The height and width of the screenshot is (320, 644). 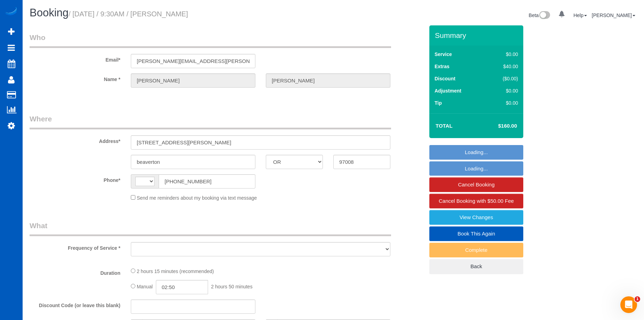 What do you see at coordinates (175, 272) in the screenshot?
I see `span: 2 hours 15 minutes (recommended)` at bounding box center [175, 272].